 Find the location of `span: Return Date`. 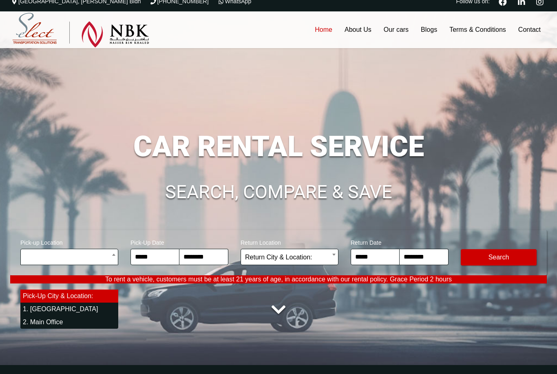

span: Return Date is located at coordinates (399, 241).